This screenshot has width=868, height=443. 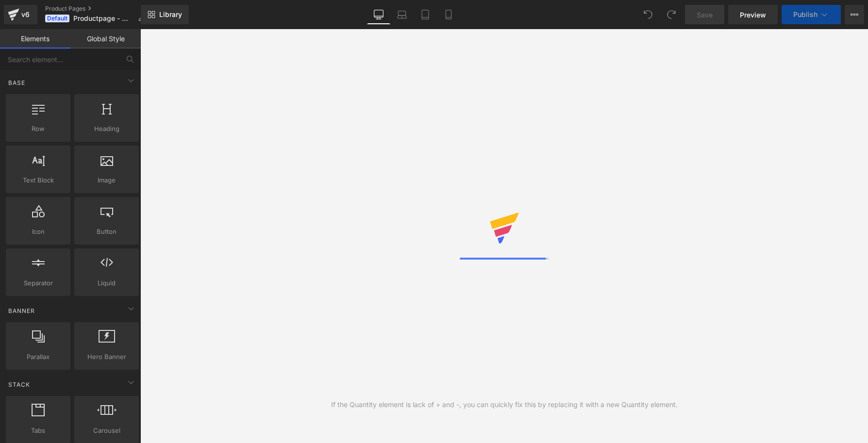 What do you see at coordinates (753, 15) in the screenshot?
I see `span: Preview` at bounding box center [753, 15].